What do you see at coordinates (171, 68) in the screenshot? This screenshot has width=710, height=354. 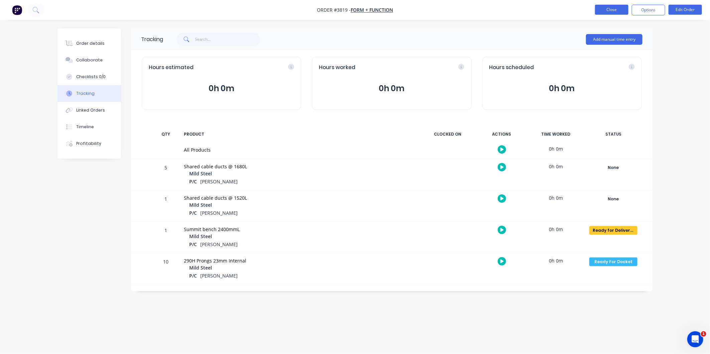 I see `span: Hours estimated` at bounding box center [171, 68].